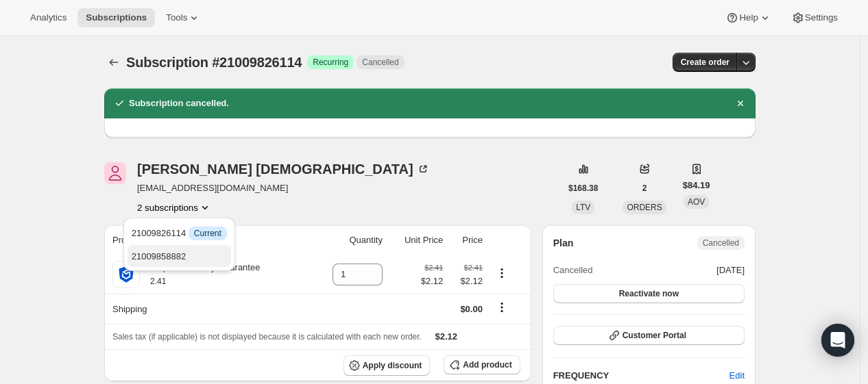  What do you see at coordinates (208, 233) in the screenshot?
I see `span: Current` at bounding box center [208, 233].